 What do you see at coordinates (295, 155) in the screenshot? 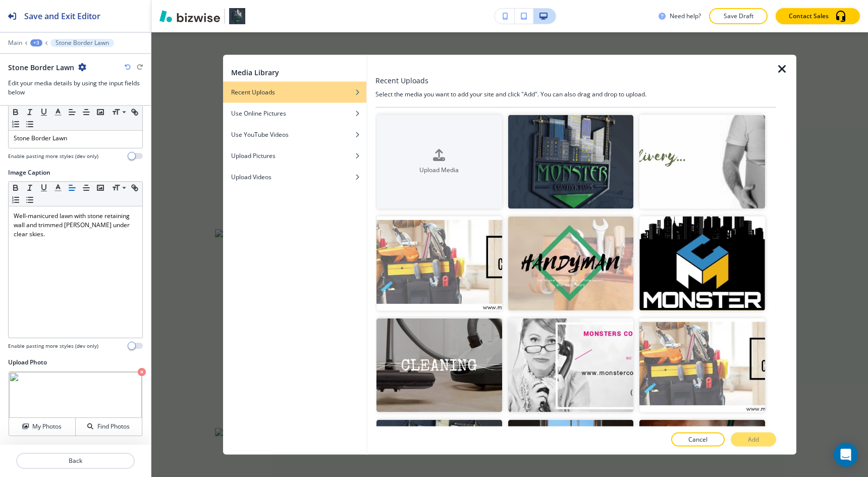
I see `button: Upload Pictures` at bounding box center [295, 155].